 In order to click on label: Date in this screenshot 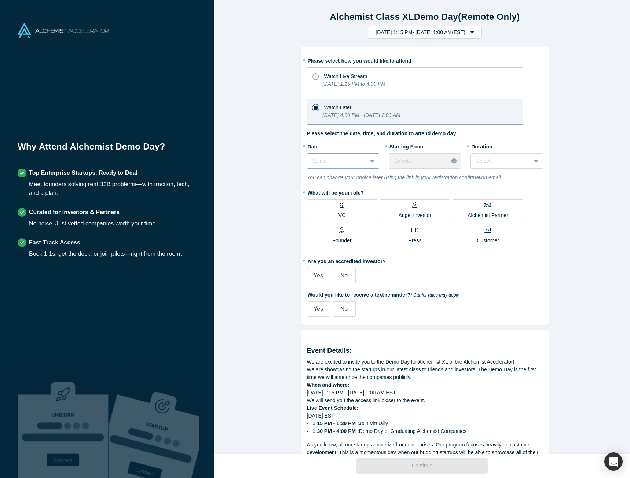, I will do `click(343, 146)`.